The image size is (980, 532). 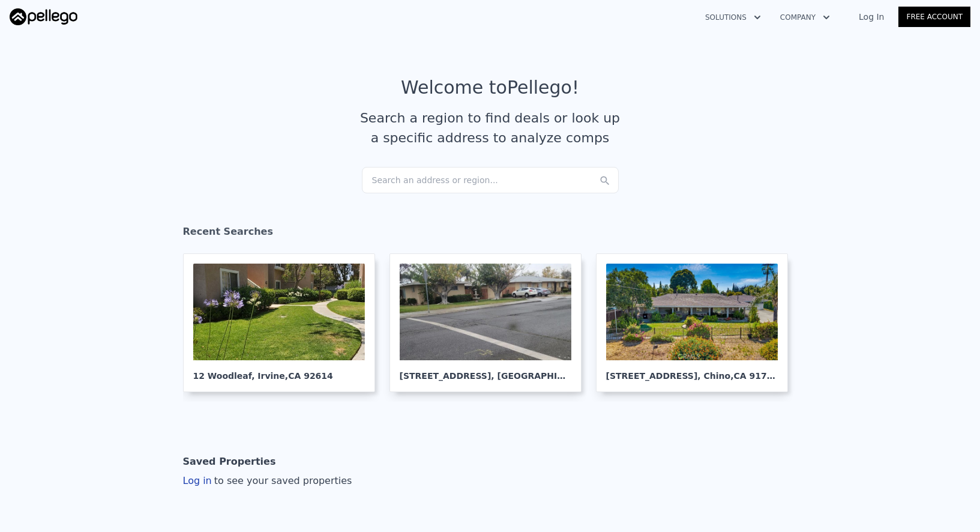 What do you see at coordinates (229, 461) in the screenshot?
I see `div: Saved Properties` at bounding box center [229, 461].